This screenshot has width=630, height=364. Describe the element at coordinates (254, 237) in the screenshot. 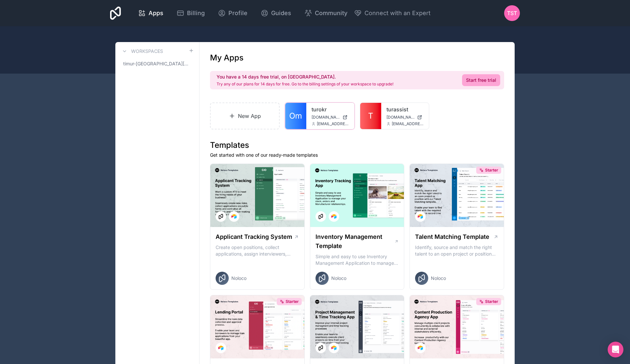

I see `h1: Applicant Tracking System` at that location.